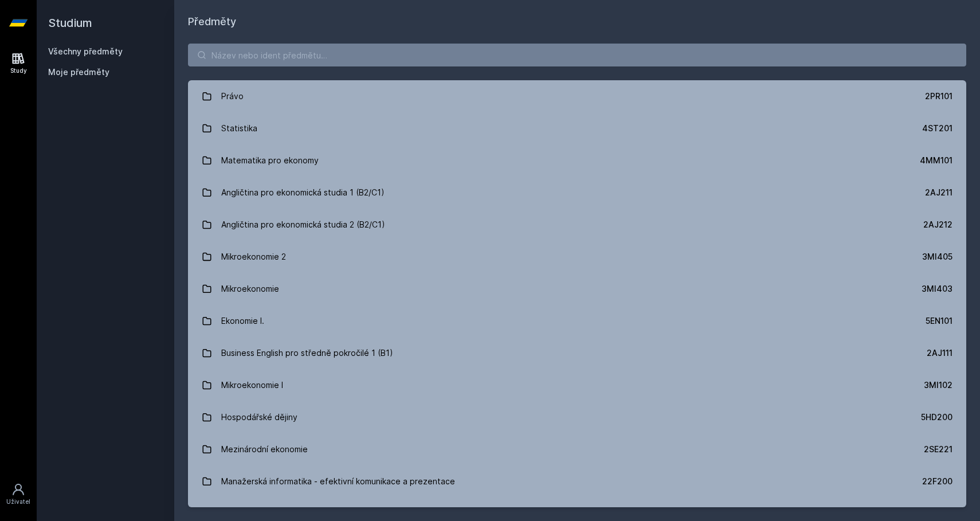 This screenshot has height=521, width=980. I want to click on div: Angličtina pro ekonomická studia 1 (B2/C1), so click(302, 193).